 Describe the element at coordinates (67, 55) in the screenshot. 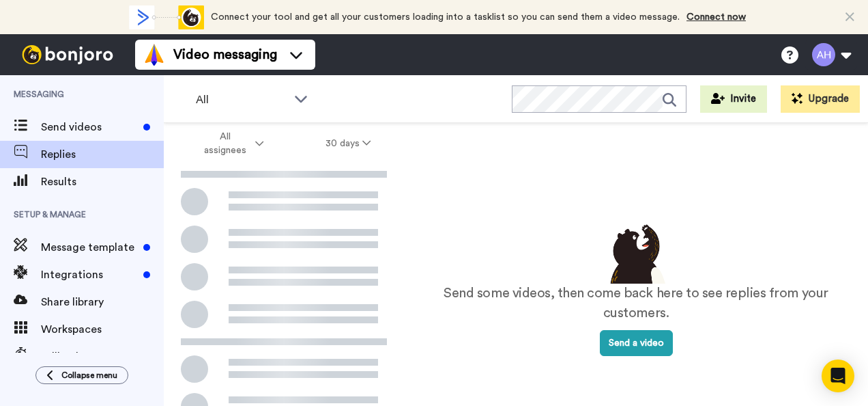

I see `img: bj-logo-header-white.svg` at that location.